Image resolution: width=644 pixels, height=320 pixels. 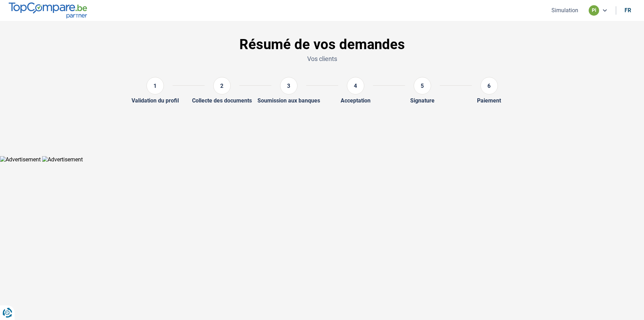 What do you see at coordinates (355, 86) in the screenshot?
I see `div: 4` at bounding box center [355, 86].